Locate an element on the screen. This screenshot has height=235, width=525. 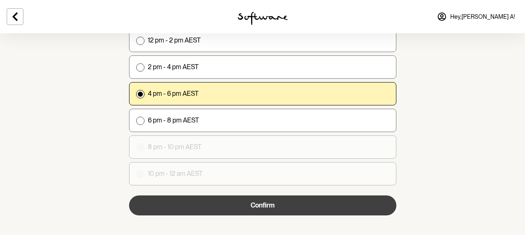
p: 2 pm - 4 pm AEST is located at coordinates (173, 67).